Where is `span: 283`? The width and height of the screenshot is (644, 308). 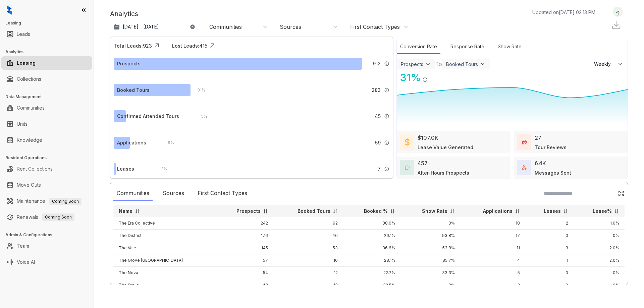 span: 283 is located at coordinates (376, 90).